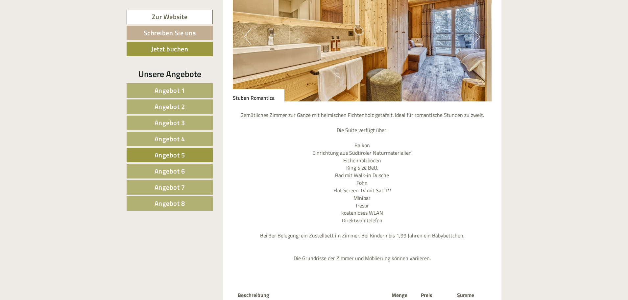 Image resolution: width=628 pixels, height=300 pixels. What do you see at coordinates (170, 138) in the screenshot?
I see `span: Angebot 4` at bounding box center [170, 138].